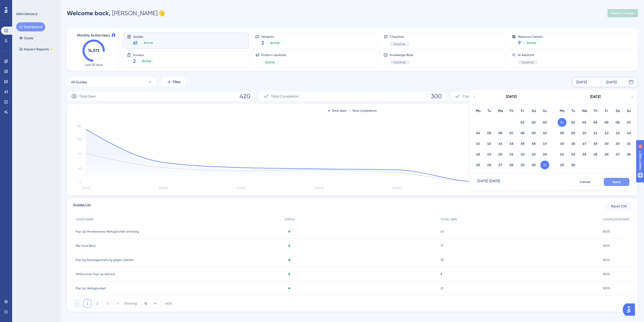 Image resolution: width=644 pixels, height=322 pixels. I want to click on span: 9, so click(519, 43).